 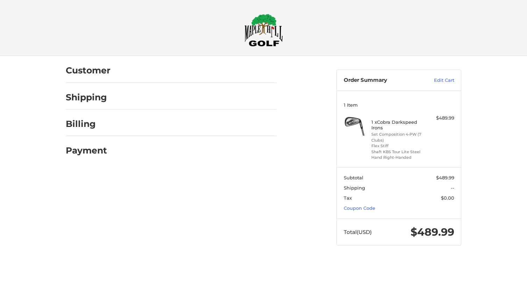 What do you see at coordinates (86, 124) in the screenshot?
I see `h2: Billing` at bounding box center [86, 124].